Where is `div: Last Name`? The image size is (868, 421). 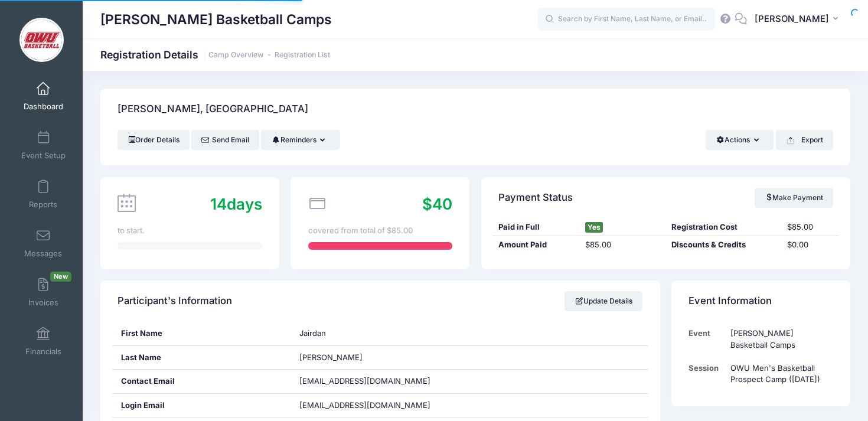 div: Last Name is located at coordinates (201, 358).